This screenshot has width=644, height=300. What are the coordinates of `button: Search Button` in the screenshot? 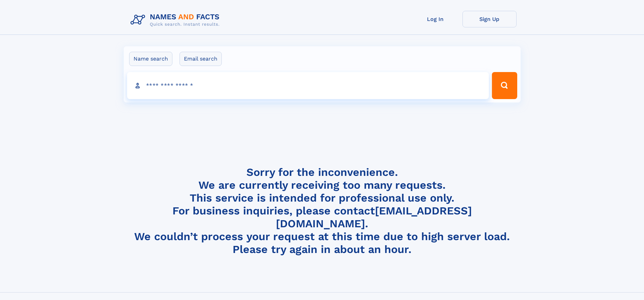 It's located at (505, 85).